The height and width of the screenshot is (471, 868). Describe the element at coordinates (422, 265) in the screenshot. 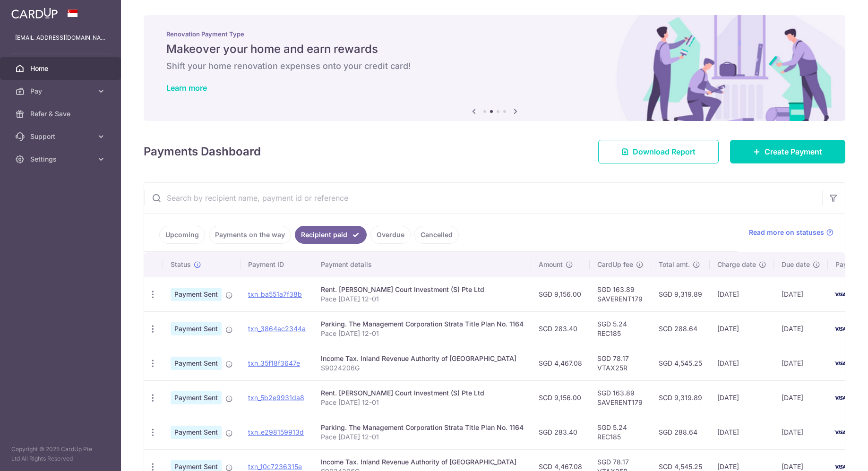

I see `th: Payment details` at that location.